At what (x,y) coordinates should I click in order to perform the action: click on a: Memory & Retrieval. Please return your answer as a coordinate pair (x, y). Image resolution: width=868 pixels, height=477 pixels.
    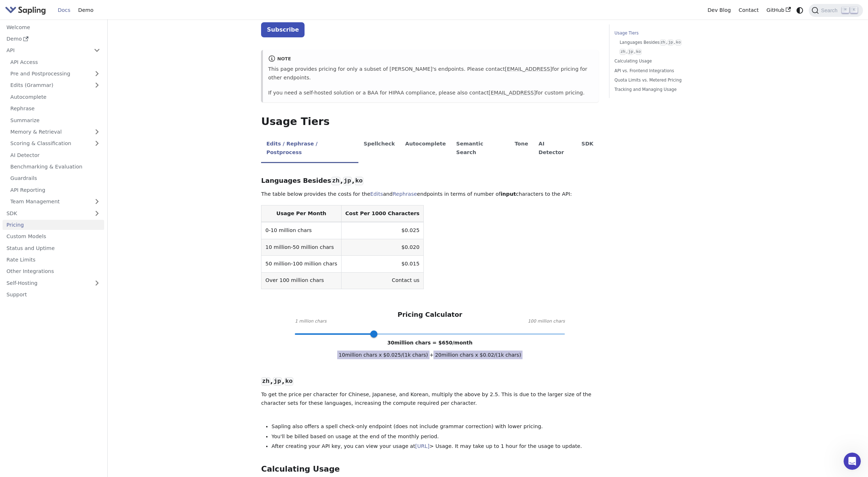
    Looking at the image, I should click on (55, 132).